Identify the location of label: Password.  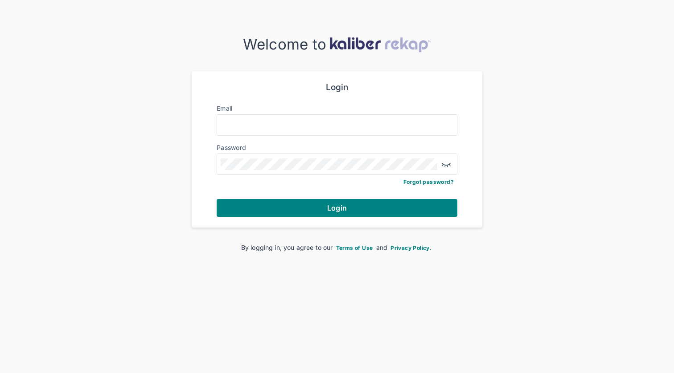
(231, 147).